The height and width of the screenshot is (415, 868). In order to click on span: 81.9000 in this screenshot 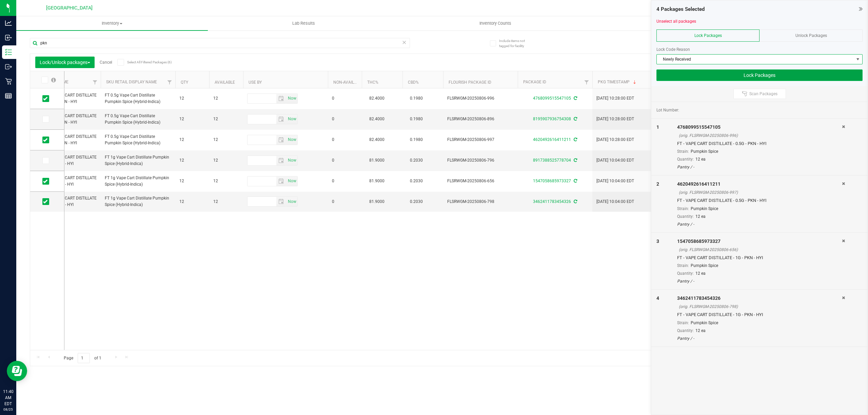, I will do `click(377, 160)`.